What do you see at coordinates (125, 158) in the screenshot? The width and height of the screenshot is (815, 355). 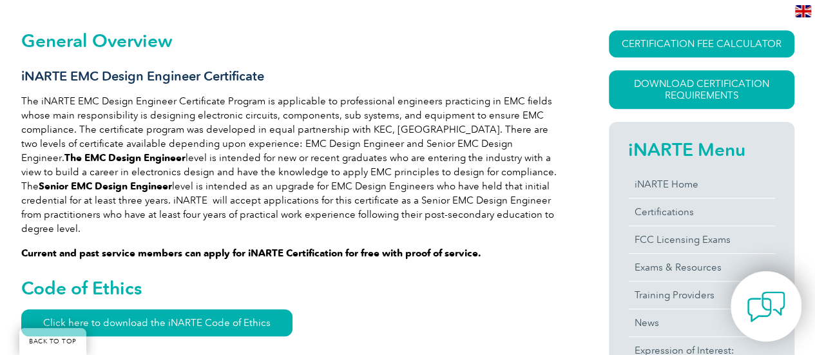 I see `strong: The EMC Design Engineer` at bounding box center [125, 158].